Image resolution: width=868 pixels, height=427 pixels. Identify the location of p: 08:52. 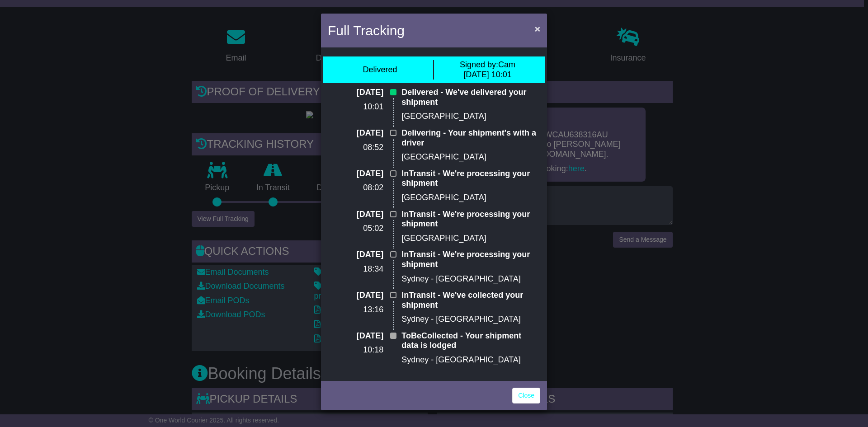
(355, 148).